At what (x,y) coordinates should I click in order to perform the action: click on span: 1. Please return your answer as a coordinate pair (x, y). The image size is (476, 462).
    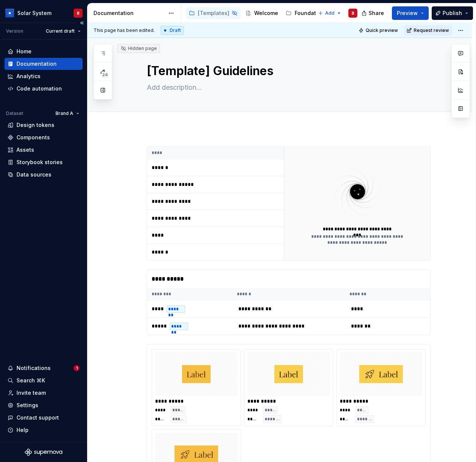
    Looking at the image, I should click on (77, 368).